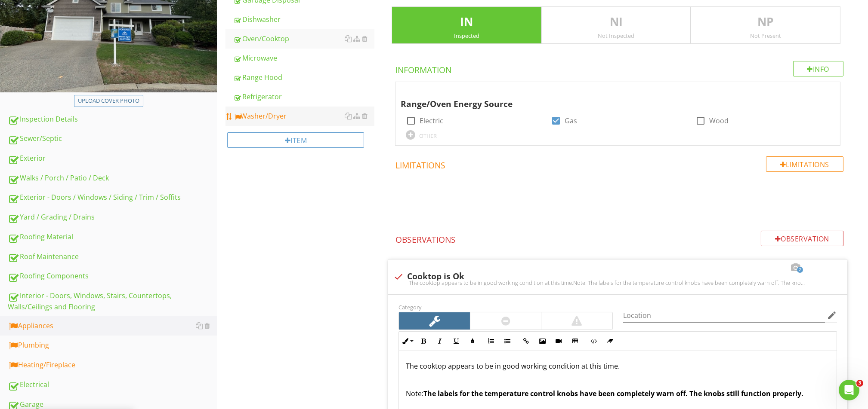  I want to click on label: Electric, so click(431, 121).